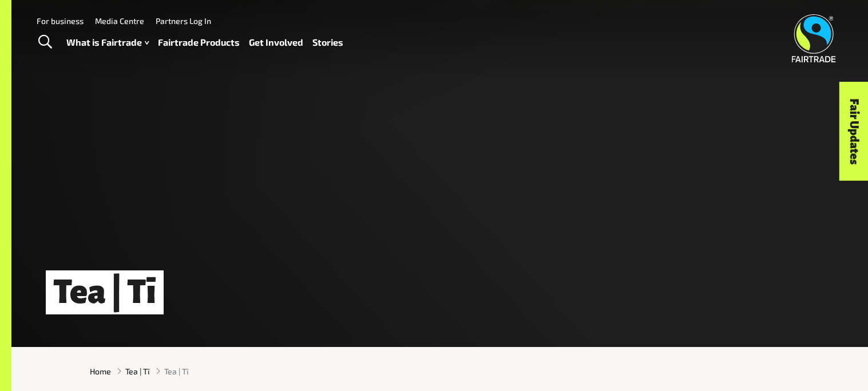 The width and height of the screenshot is (868, 391). I want to click on span: Home, so click(100, 371).